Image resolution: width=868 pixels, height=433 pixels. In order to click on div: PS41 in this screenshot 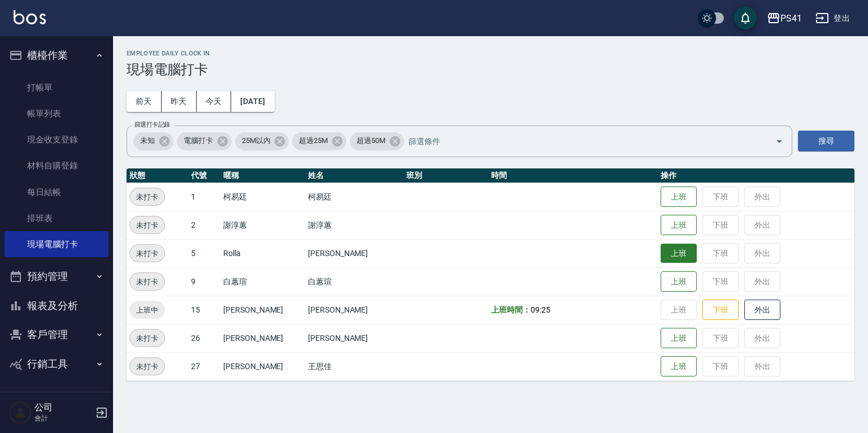, I will do `click(791, 18)`.